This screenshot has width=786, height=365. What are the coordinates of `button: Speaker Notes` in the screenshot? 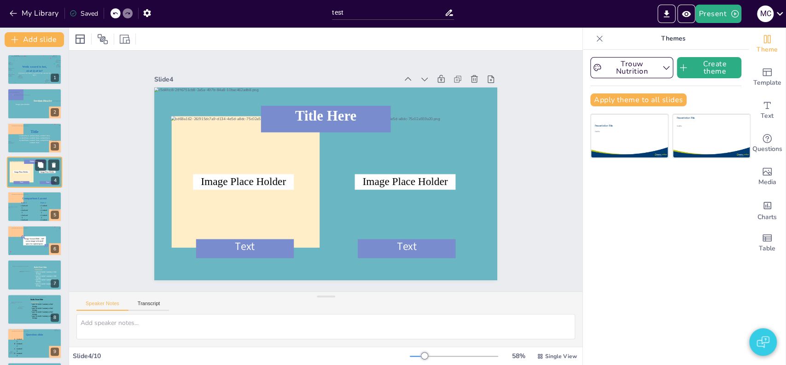 It's located at (102, 306).